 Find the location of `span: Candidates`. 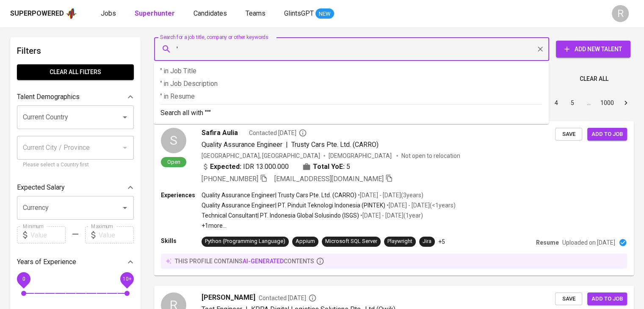

span: Candidates is located at coordinates (210, 13).